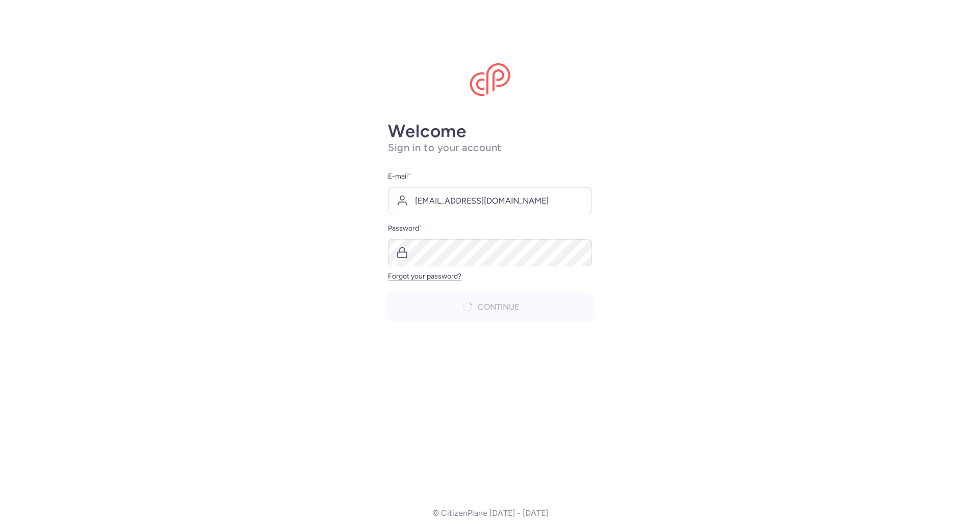 This screenshot has width=980, height=526. What do you see at coordinates (498, 307) in the screenshot?
I see `span: Continue` at bounding box center [498, 307].